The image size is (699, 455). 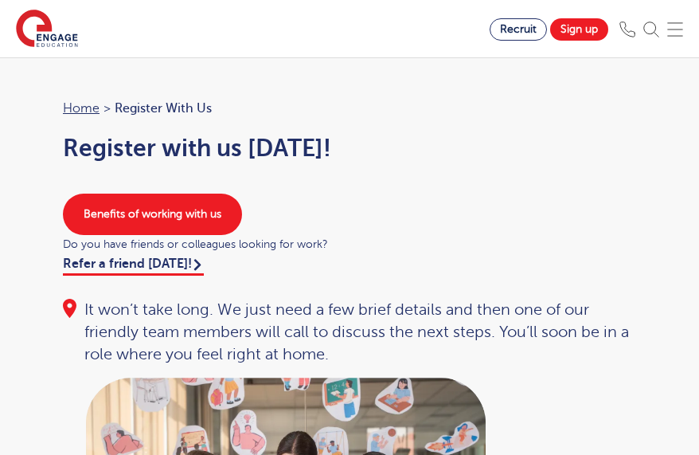 What do you see at coordinates (163, 108) in the screenshot?
I see `span: Register with us` at bounding box center [163, 108].